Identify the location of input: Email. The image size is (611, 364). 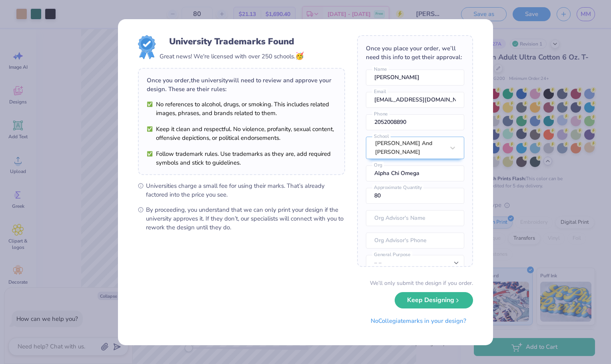
(415, 100).